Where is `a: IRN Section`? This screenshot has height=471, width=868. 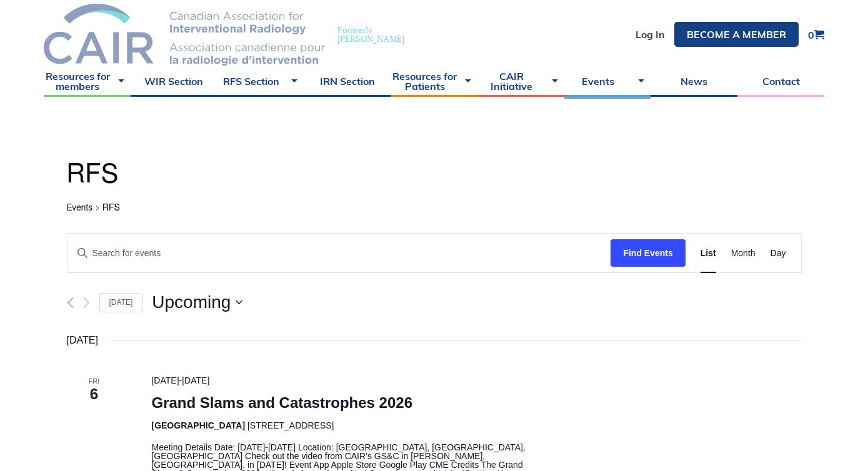 a: IRN Section is located at coordinates (347, 81).